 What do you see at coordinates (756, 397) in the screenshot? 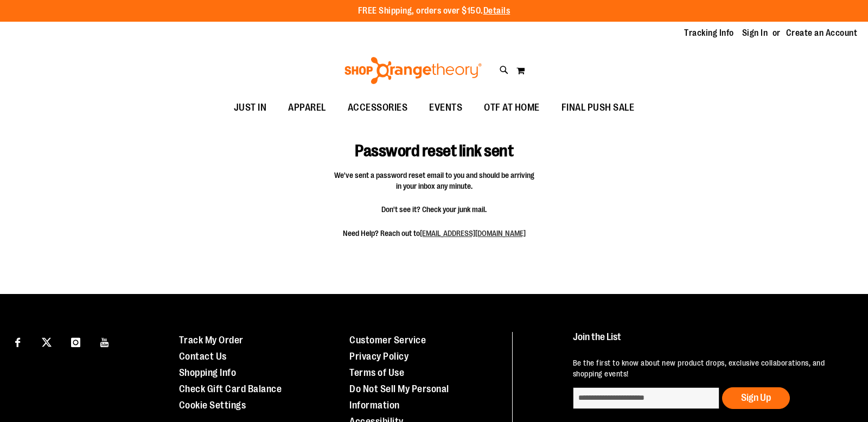
I see `span: Sign Up` at bounding box center [756, 397].